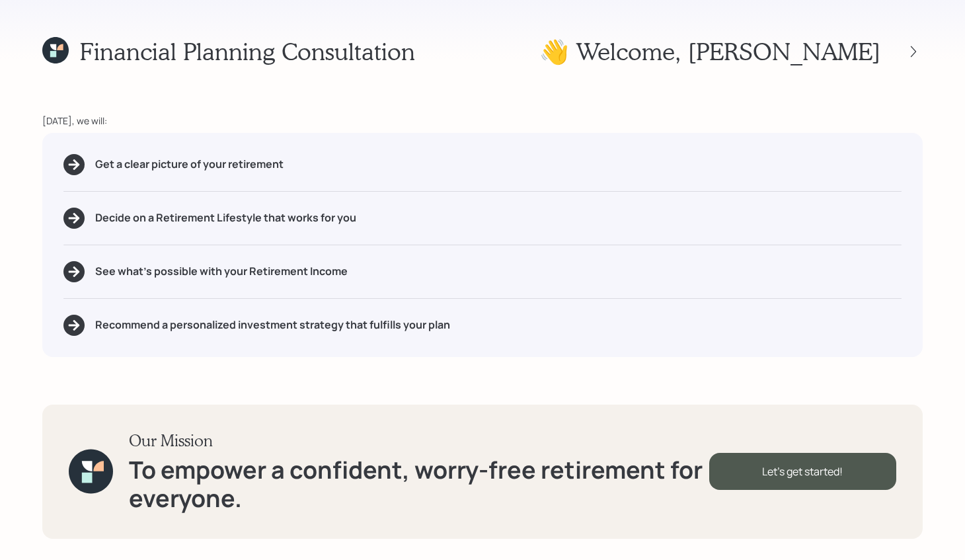 Image resolution: width=965 pixels, height=560 pixels. What do you see at coordinates (222, 271) in the screenshot?
I see `h5: See what's possible with your Retirement Income` at bounding box center [222, 271].